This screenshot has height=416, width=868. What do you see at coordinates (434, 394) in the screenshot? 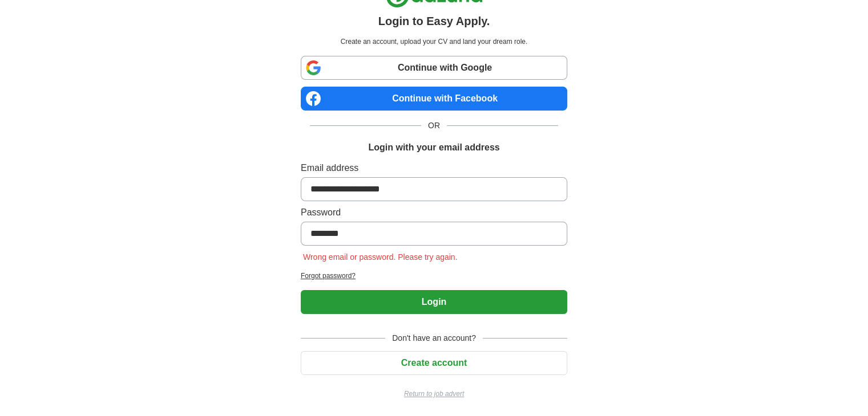
I see `p: Return to job advert` at bounding box center [434, 394].